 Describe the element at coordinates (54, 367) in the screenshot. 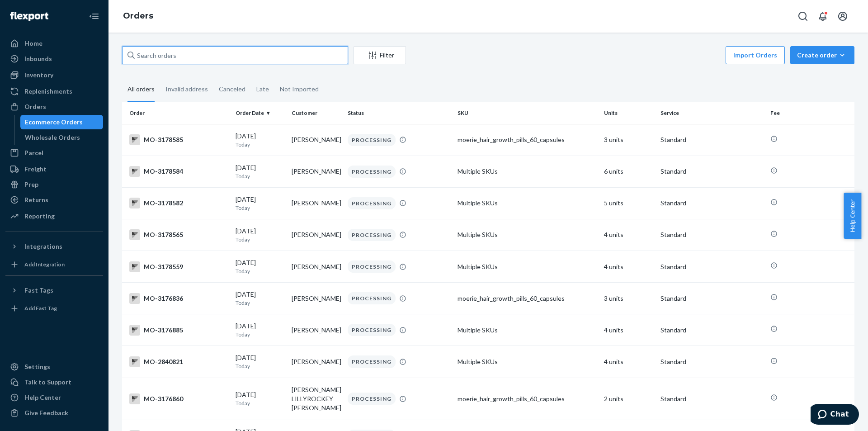

I see `a: Settings` at that location.